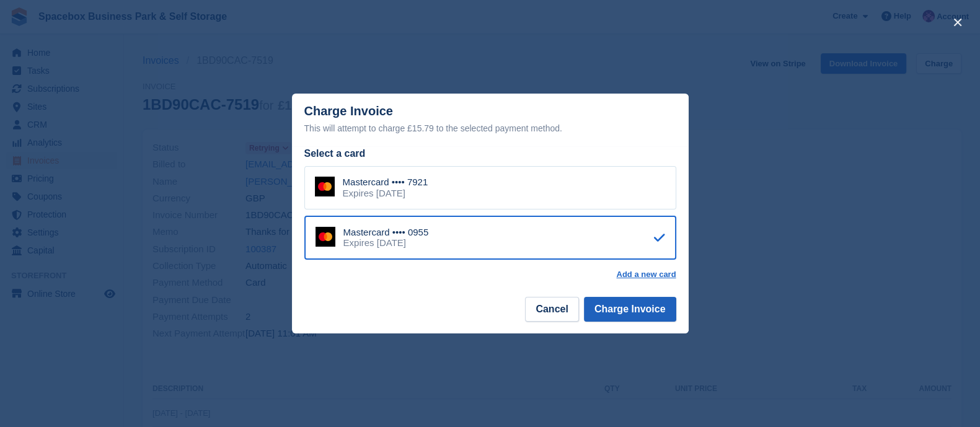 This screenshot has height=427, width=980. What do you see at coordinates (490, 128) in the screenshot?
I see `div: This will attempt to charge £15.79 to the selected payment method.` at bounding box center [490, 128].